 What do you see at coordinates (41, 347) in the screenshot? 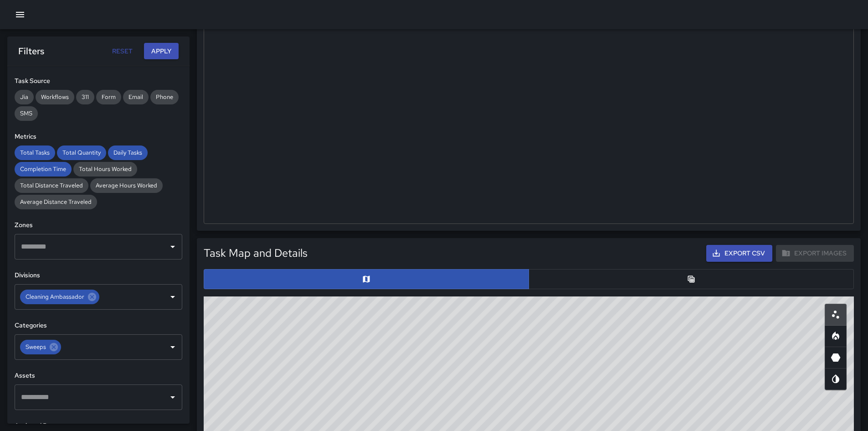
I see `div: Sweeps` at bounding box center [41, 347].